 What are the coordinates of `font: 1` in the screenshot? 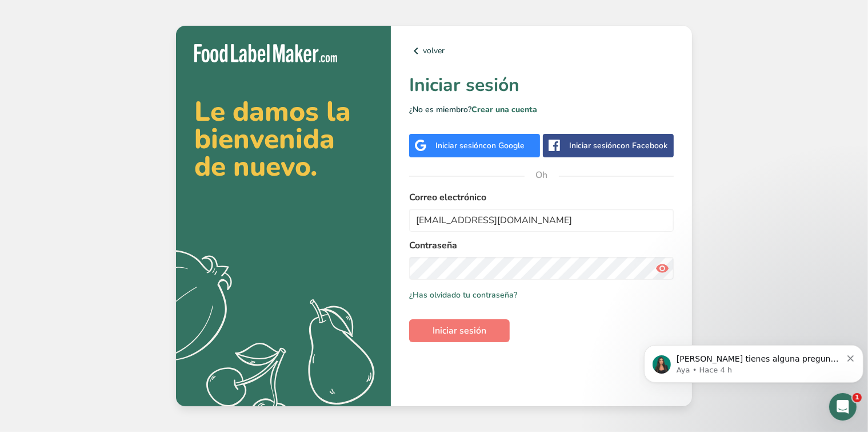 It's located at (857, 397).